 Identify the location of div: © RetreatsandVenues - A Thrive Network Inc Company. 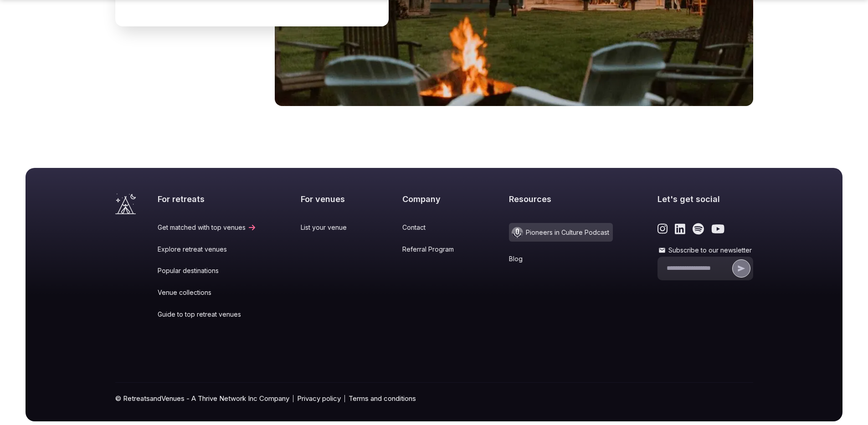
(434, 402).